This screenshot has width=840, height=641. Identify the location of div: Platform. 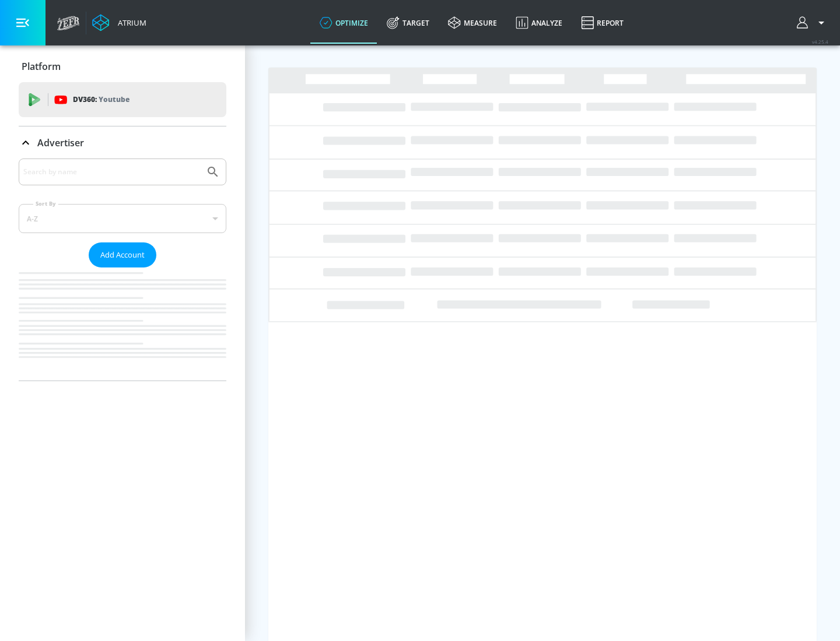
(123, 67).